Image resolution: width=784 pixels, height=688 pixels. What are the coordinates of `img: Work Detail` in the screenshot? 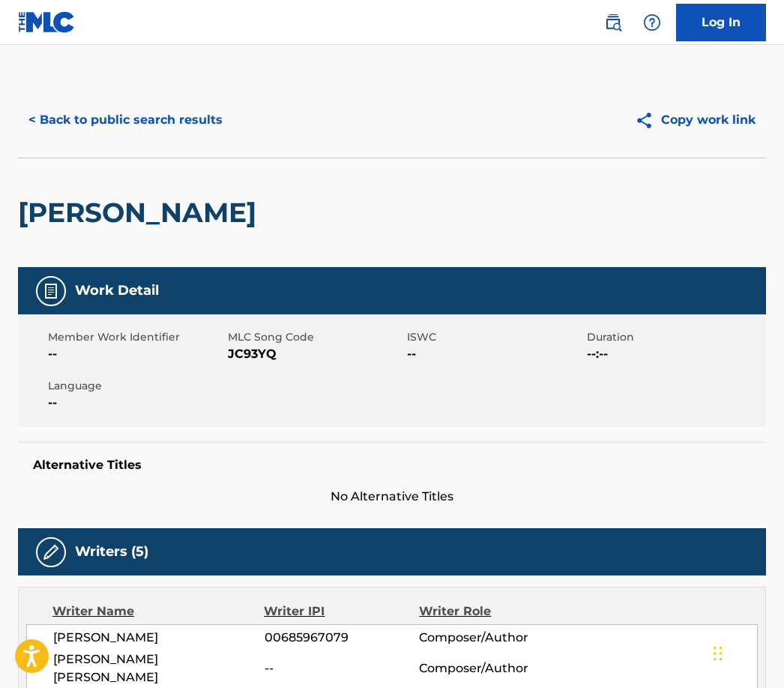 It's located at (51, 291).